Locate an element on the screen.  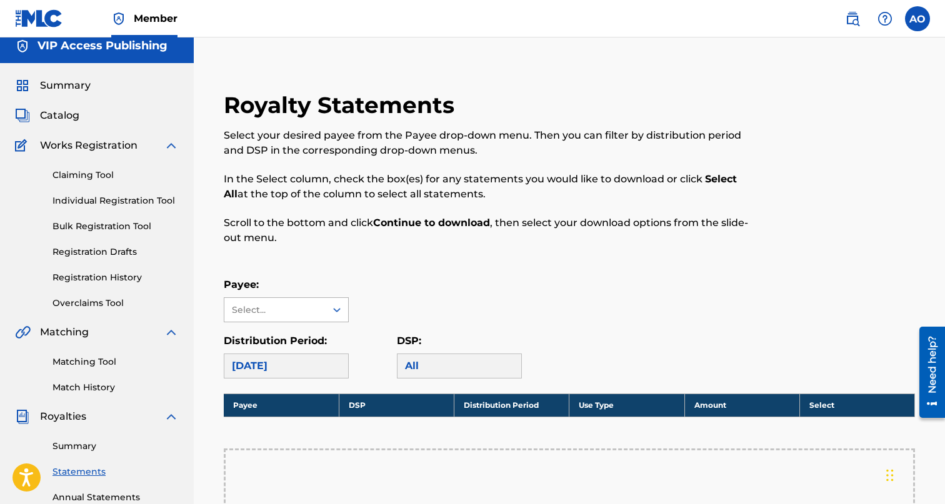
label: Distribution Period: is located at coordinates (275, 341).